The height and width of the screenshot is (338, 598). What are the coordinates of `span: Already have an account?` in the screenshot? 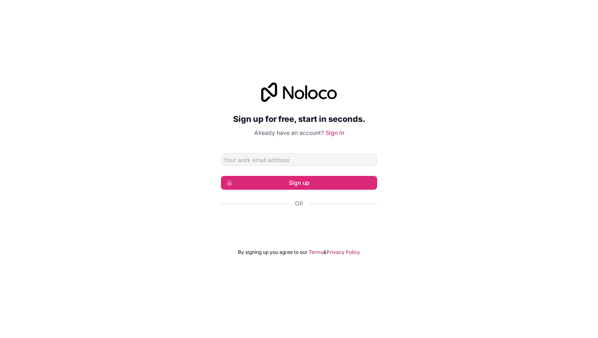 It's located at (289, 133).